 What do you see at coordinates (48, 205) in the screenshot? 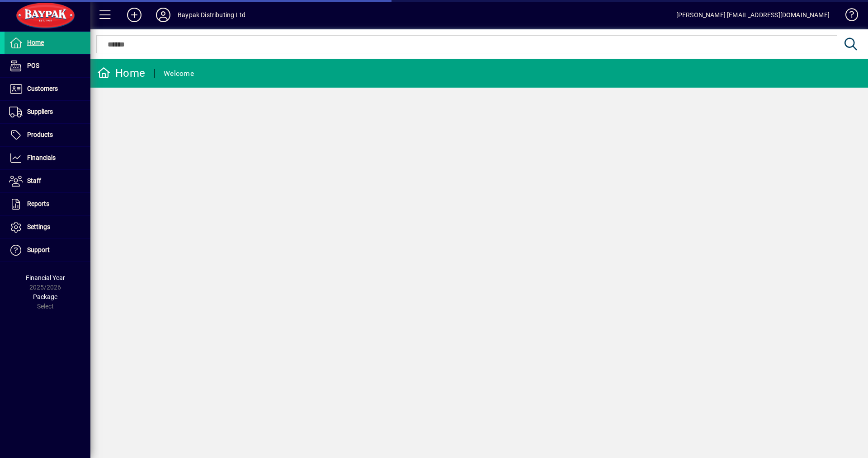
I see `a: Reports` at bounding box center [48, 205].